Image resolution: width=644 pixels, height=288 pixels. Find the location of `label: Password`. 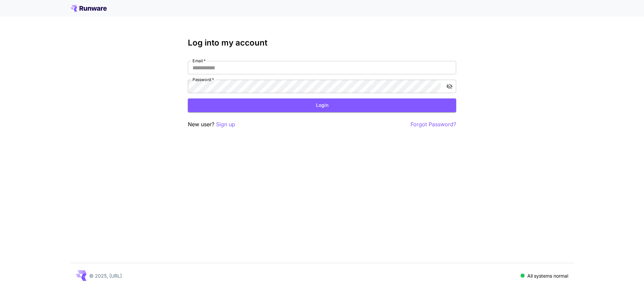

label: Password is located at coordinates (203, 79).